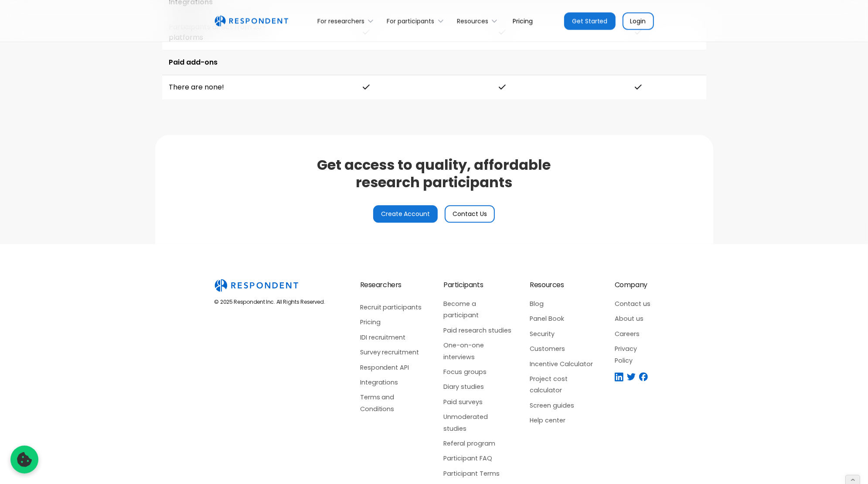 This screenshot has width=868, height=484. I want to click on a: About us, so click(634, 319).